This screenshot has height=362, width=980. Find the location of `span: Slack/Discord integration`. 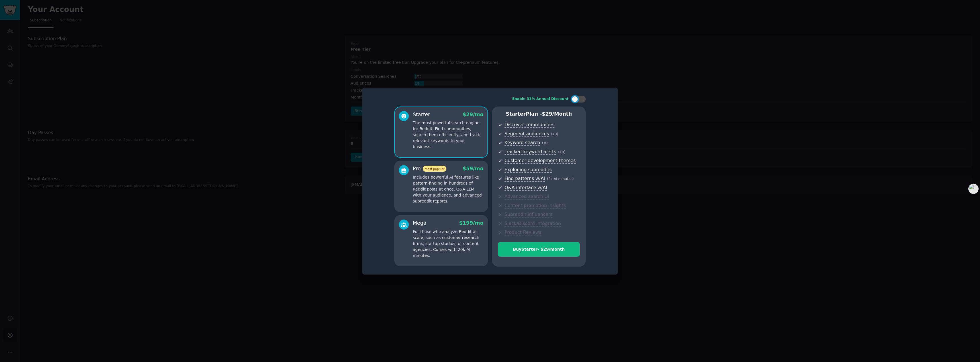

span: Slack/Discord integration is located at coordinates (533, 223).